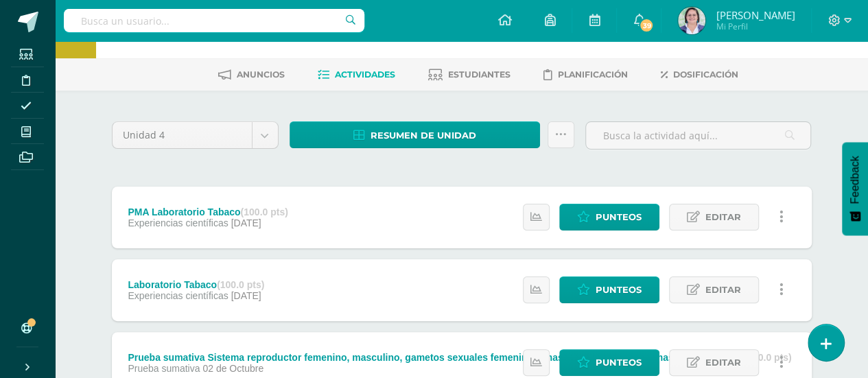  What do you see at coordinates (261, 74) in the screenshot?
I see `span: Anuncios` at bounding box center [261, 74].